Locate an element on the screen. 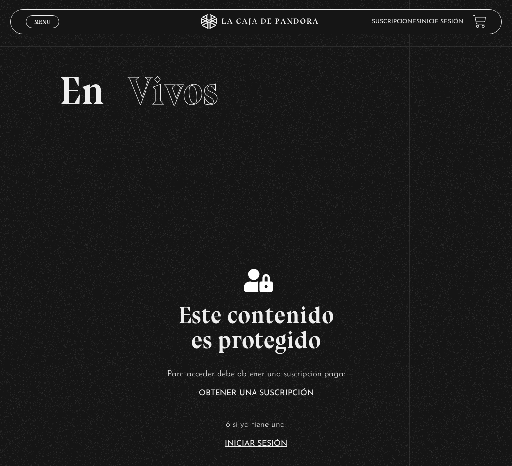 This screenshot has height=466, width=512. a: Obtener una suscripción is located at coordinates (256, 393).